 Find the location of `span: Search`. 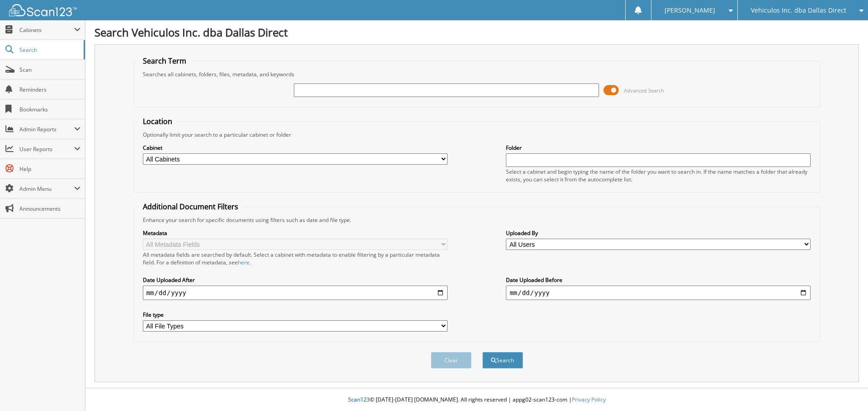

span: Search is located at coordinates (49, 50).